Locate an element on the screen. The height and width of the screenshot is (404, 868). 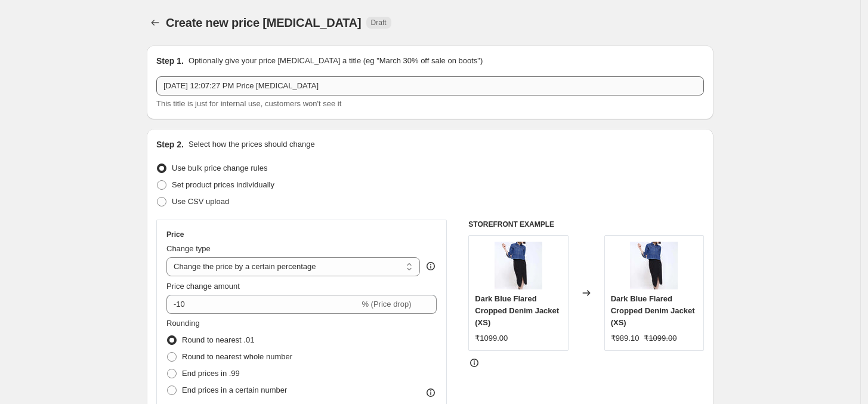
div: ₹989.10 is located at coordinates (625, 338).